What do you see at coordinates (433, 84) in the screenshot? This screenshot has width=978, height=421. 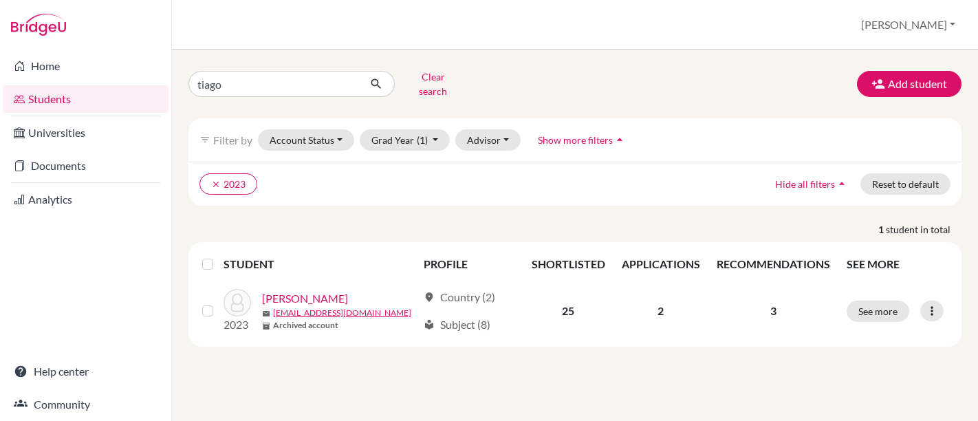 I see `button: Clear search` at bounding box center [433, 84].